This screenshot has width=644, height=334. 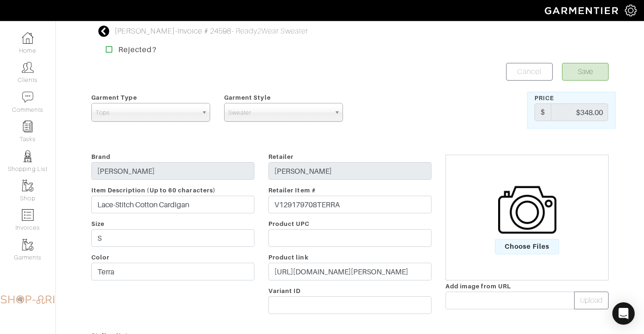 What do you see at coordinates (153, 190) in the screenshot?
I see `span: Item Description (Up to 60 characters)` at bounding box center [153, 190].